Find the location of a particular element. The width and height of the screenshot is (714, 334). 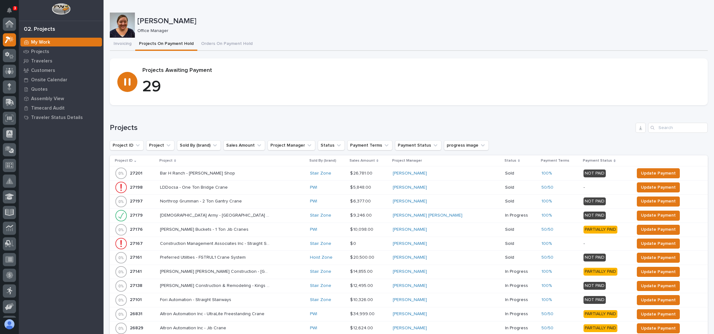

p: 29 is located at coordinates (421, 87).